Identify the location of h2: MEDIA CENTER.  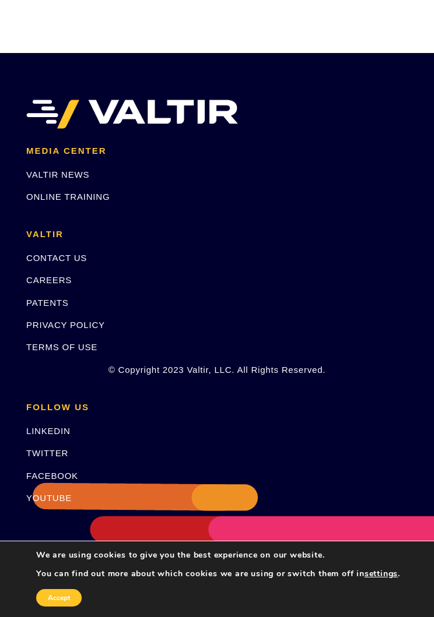
(217, 151).